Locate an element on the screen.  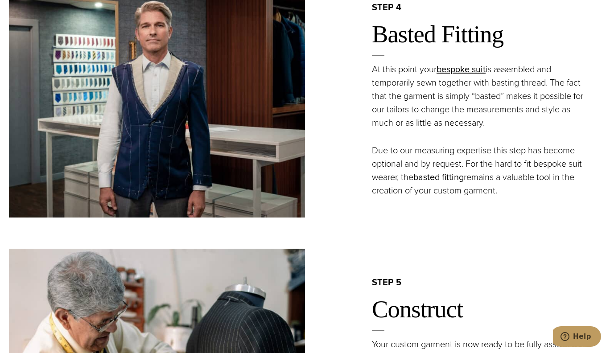
h2: Basted Fitting is located at coordinates (486, 34).